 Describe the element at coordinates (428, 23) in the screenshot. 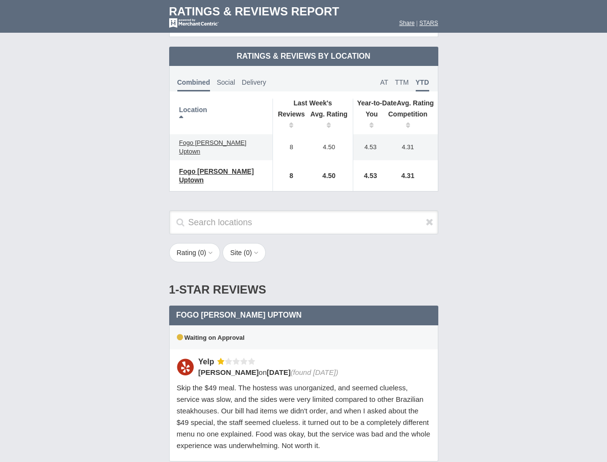

I see `font: STARS` at that location.